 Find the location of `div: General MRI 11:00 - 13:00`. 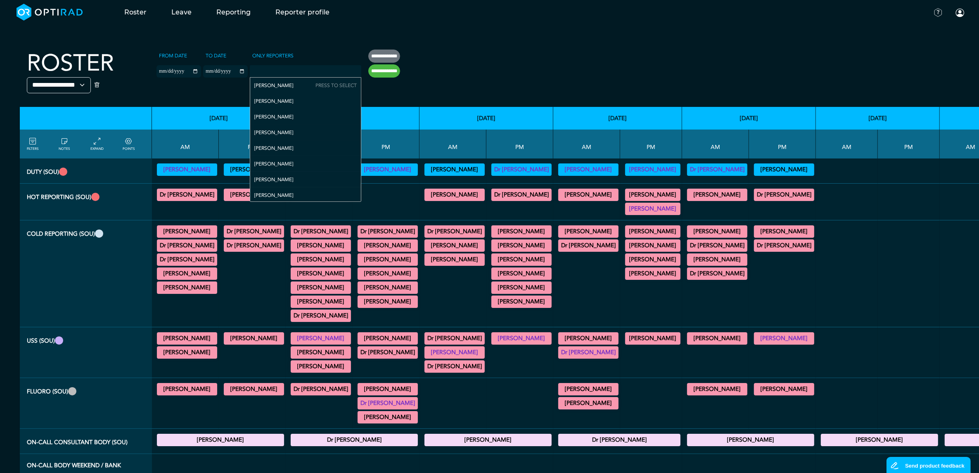

div: General MRI 11:00 - 13:00 is located at coordinates (187, 274).